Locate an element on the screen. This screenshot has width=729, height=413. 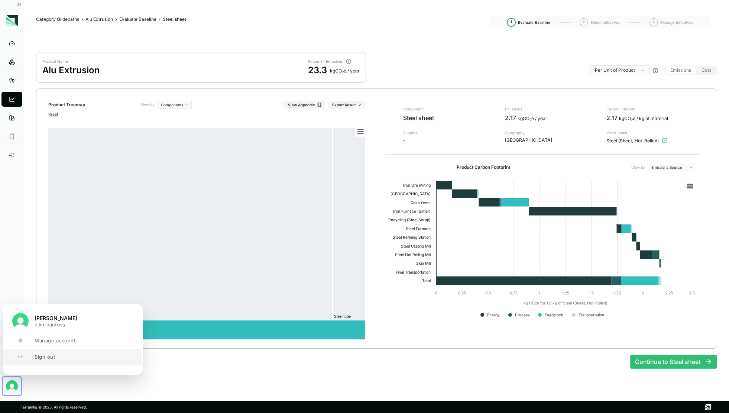
div: Product Treemap is located at coordinates (72, 105).